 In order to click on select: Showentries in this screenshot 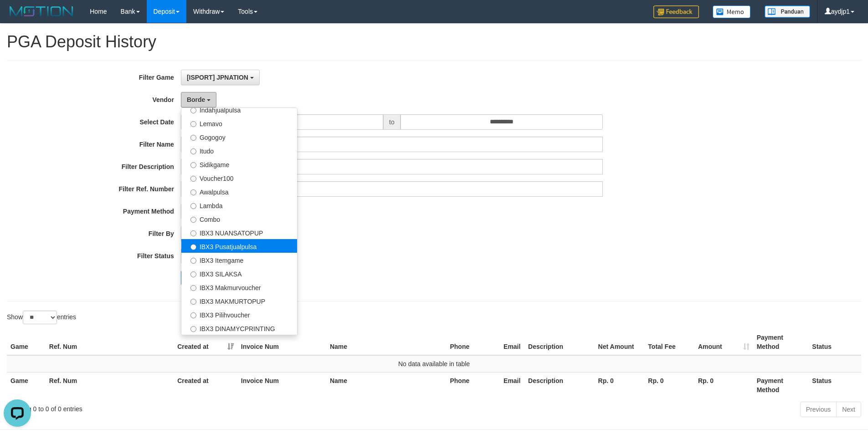, I will do `click(40, 318)`.